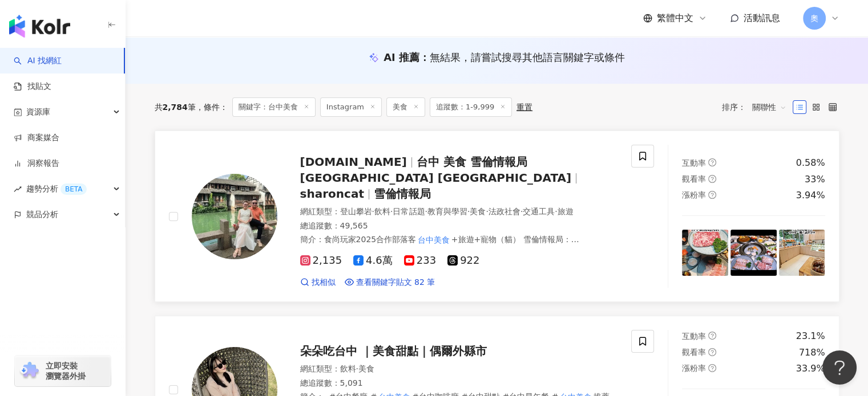 The width and height of the screenshot is (868, 396). Describe the element at coordinates (459, 383) in the screenshot. I see `div: 總追蹤數 ： 5,091` at that location.